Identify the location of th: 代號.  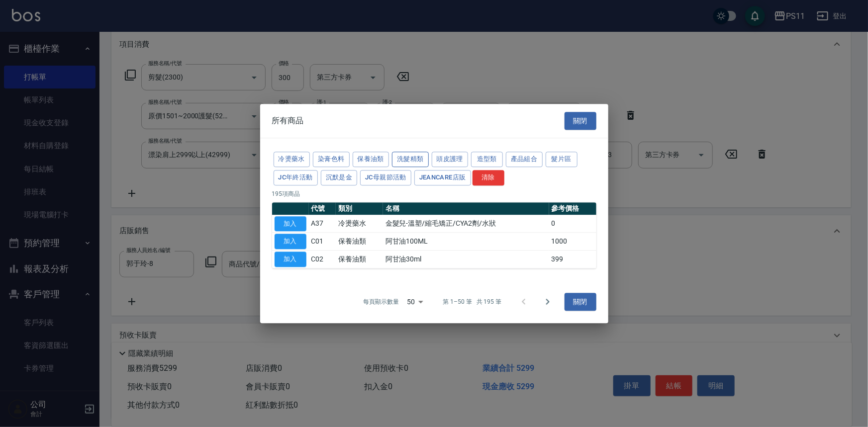
(322, 209).